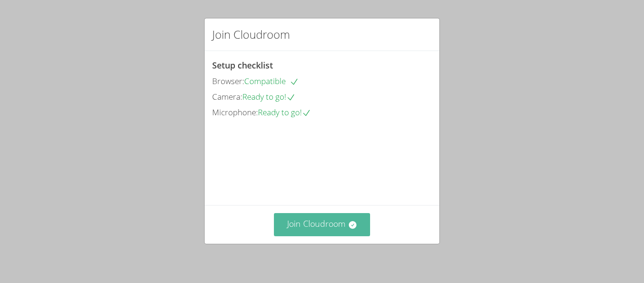  Describe the element at coordinates (228, 81) in the screenshot. I see `span: Browser:` at that location.